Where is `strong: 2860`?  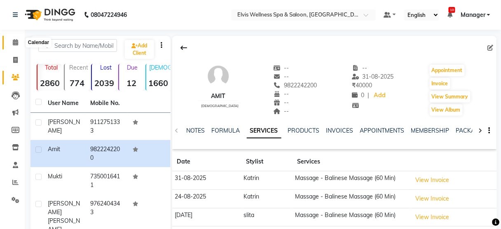
strong: 2860 is located at coordinates (50, 83).